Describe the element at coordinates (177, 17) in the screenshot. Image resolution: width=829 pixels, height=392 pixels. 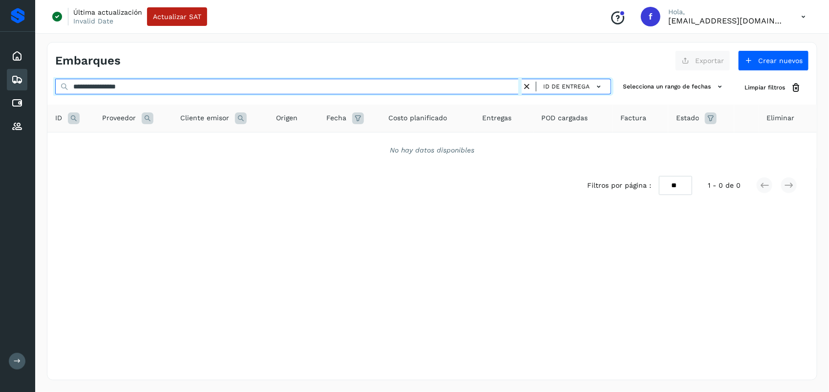
I see `span: Actualizar SAT` at that location.